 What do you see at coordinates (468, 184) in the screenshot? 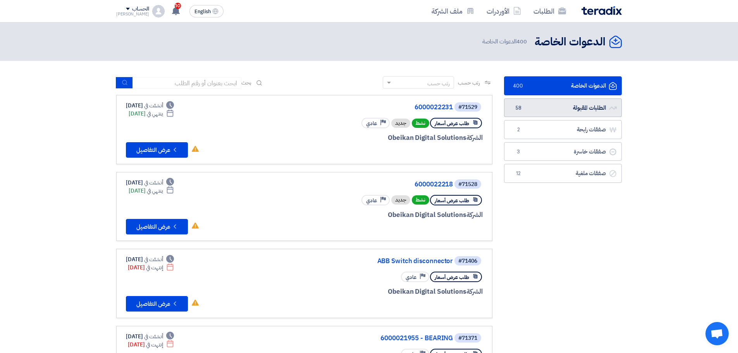
I see `div: #71528` at bounding box center [468, 184].